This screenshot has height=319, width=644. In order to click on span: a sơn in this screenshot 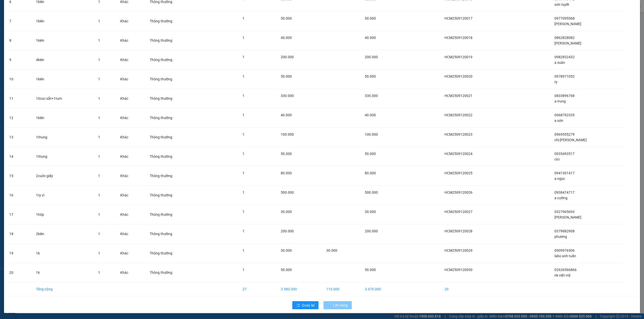, I will do `click(559, 120)`.